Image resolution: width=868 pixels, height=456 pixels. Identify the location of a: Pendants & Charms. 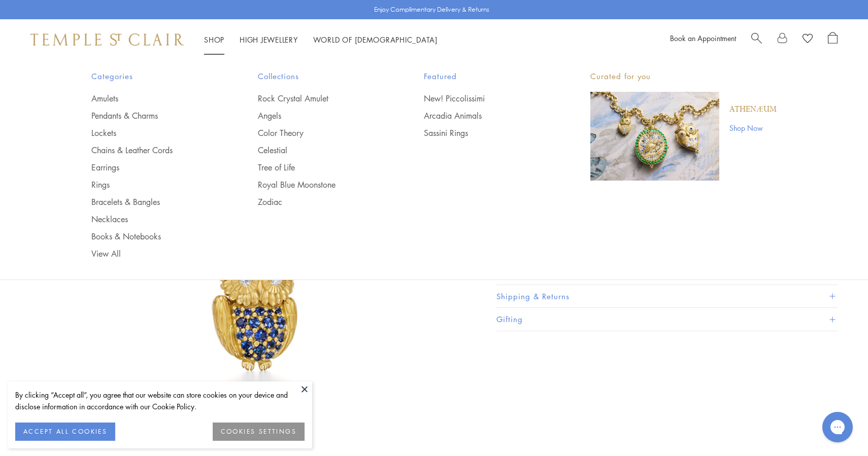
(154, 115).